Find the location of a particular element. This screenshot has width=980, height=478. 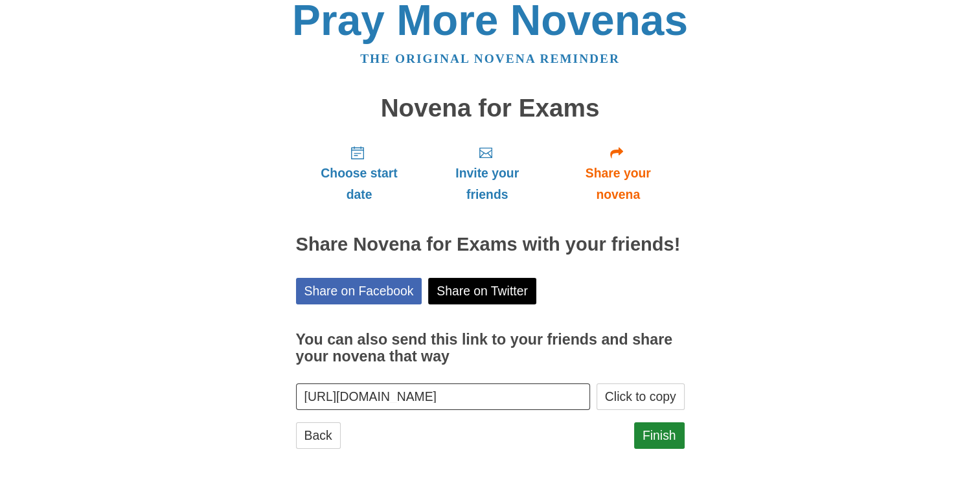

a: Finish is located at coordinates (660, 436).